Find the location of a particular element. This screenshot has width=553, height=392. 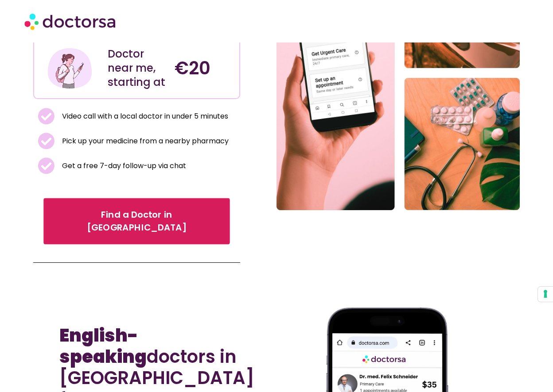

img: Illustration depicting a young woman in a casual outfit, engaged with her smartphone. She has a p... is located at coordinates (69, 69).